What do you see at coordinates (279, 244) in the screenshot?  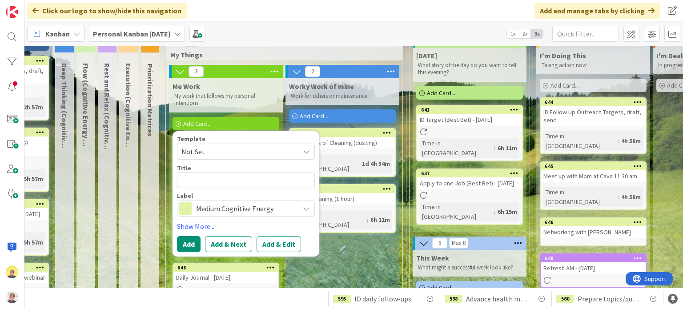 I see `button: Add & Edit` at bounding box center [279, 244].